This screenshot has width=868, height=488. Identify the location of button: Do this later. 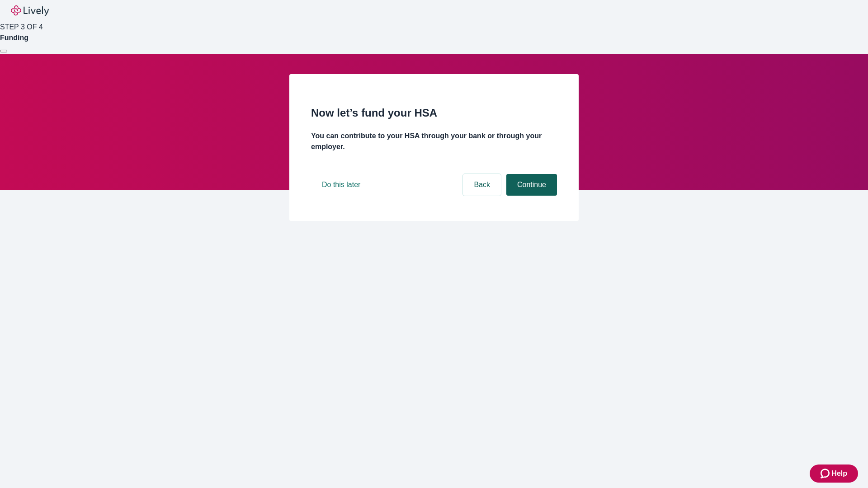
(341, 185).